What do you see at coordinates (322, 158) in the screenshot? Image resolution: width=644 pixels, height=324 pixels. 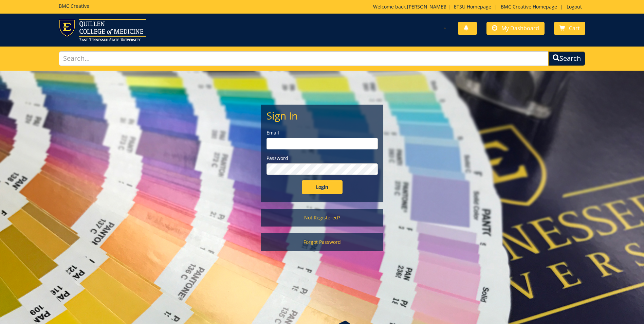 I see `label: Password` at bounding box center [322, 158].